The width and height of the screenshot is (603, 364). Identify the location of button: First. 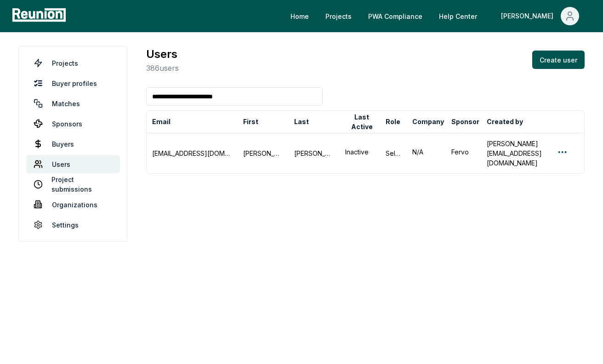
(250, 122).